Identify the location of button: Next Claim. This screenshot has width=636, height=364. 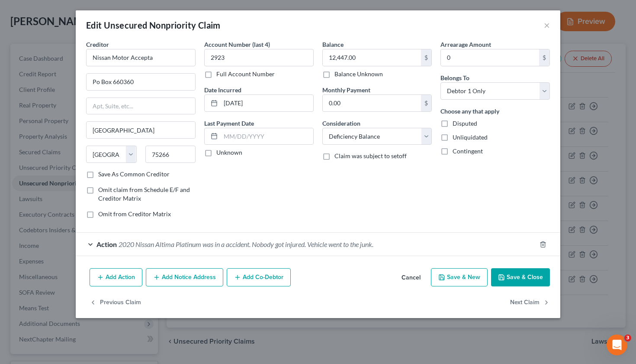
(530, 302).